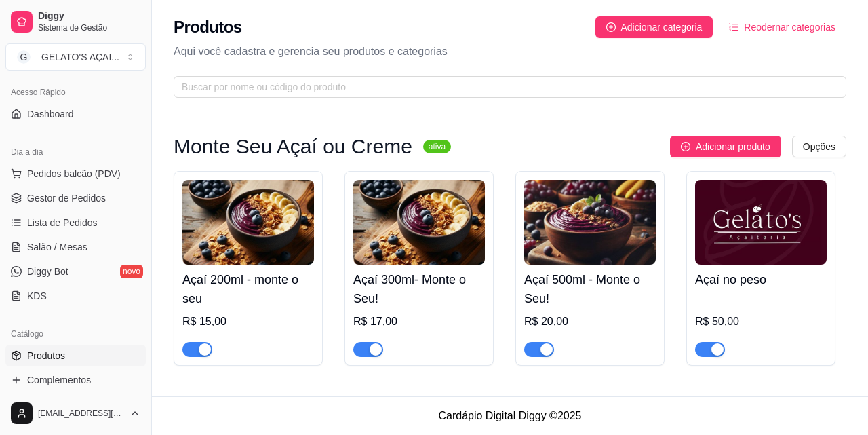 The height and width of the screenshot is (435, 868). What do you see at coordinates (75, 114) in the screenshot?
I see `a: Dashboard` at bounding box center [75, 114].